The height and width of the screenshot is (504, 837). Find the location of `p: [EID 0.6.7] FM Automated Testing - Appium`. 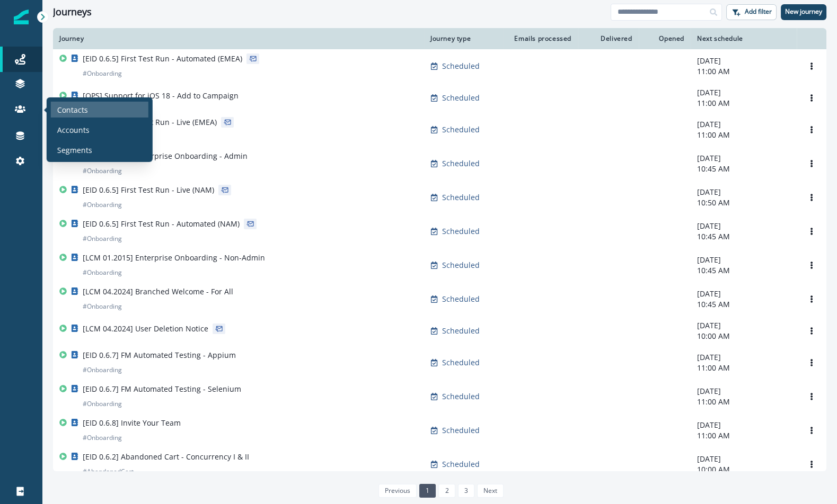

p: [EID 0.6.7] FM Automated Testing - Appium is located at coordinates (159, 356).